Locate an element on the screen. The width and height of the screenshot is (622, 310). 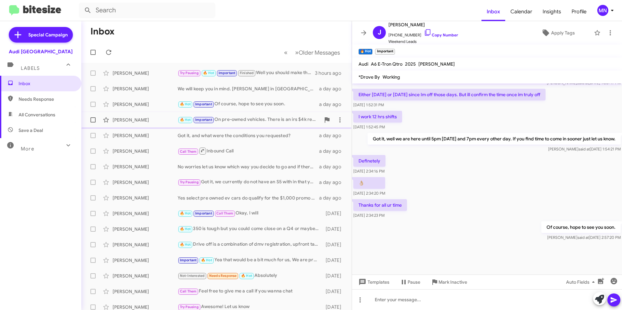
button: Mark Inactive is located at coordinates (449, 282).